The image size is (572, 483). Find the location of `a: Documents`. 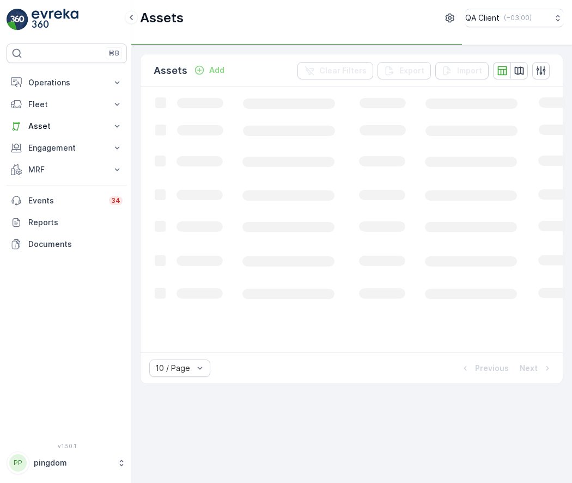

a: Documents is located at coordinates (66, 244).